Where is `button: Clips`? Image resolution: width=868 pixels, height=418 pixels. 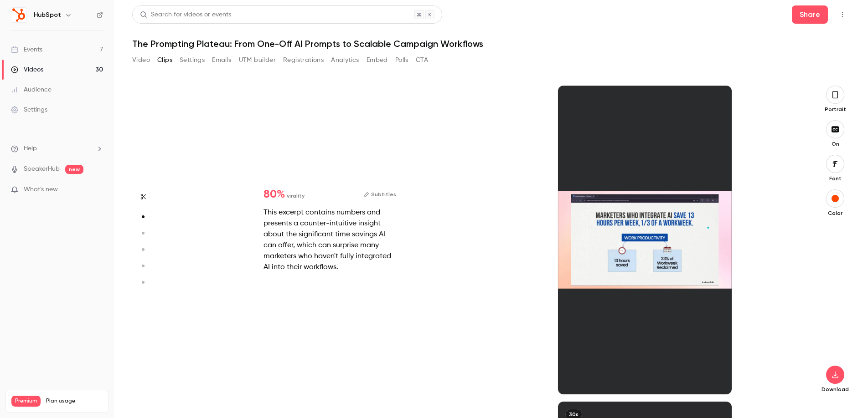 button: Clips is located at coordinates (164, 60).